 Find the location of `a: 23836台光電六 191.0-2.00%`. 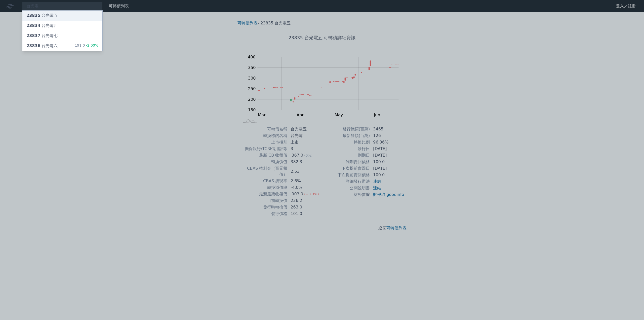

a: 23836台光電六 191.0-2.00% is located at coordinates (63, 46).